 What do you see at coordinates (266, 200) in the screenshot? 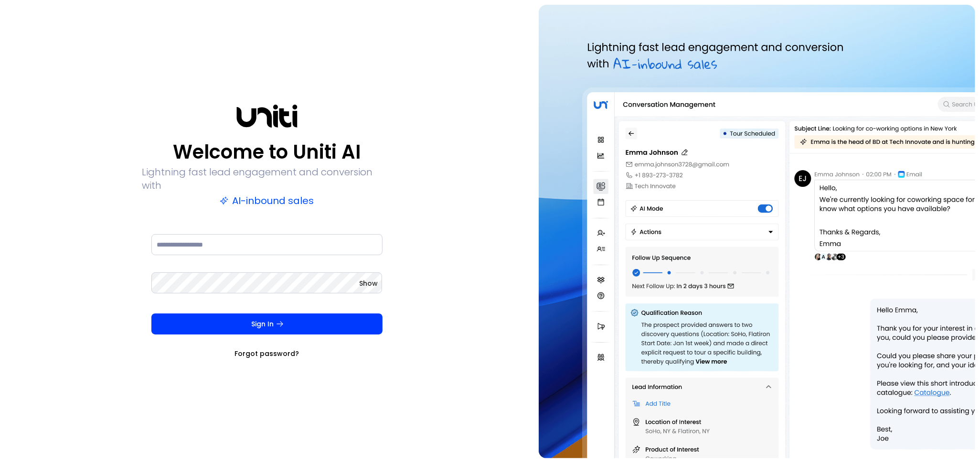
I see `p: AI-inbound sales` at bounding box center [266, 200].